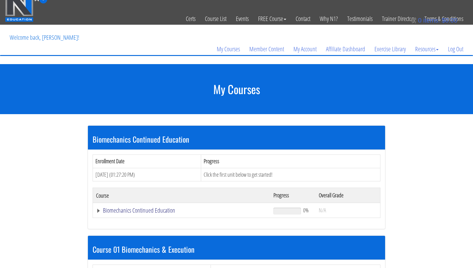  I want to click on a: Events, so click(242, 19).